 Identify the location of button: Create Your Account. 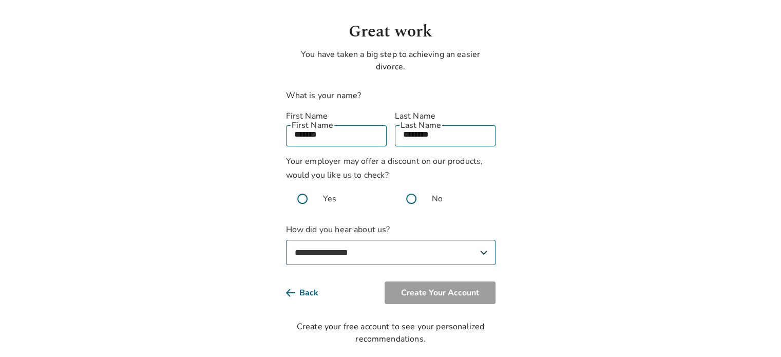
(440, 293).